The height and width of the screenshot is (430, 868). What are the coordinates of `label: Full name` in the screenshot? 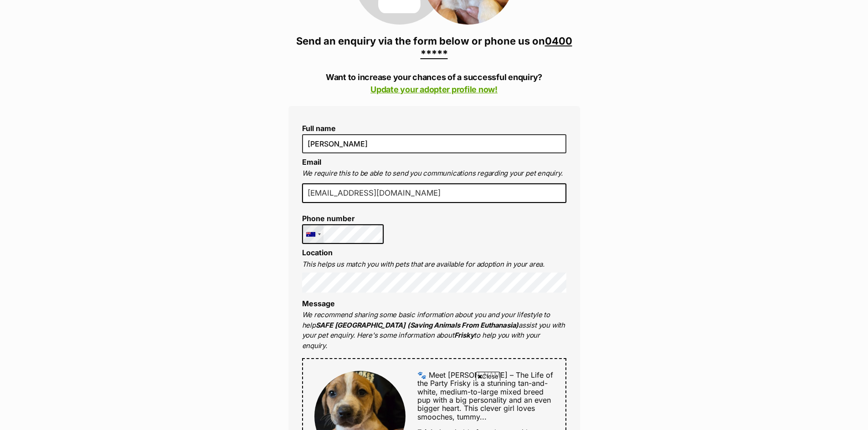 It's located at (434, 128).